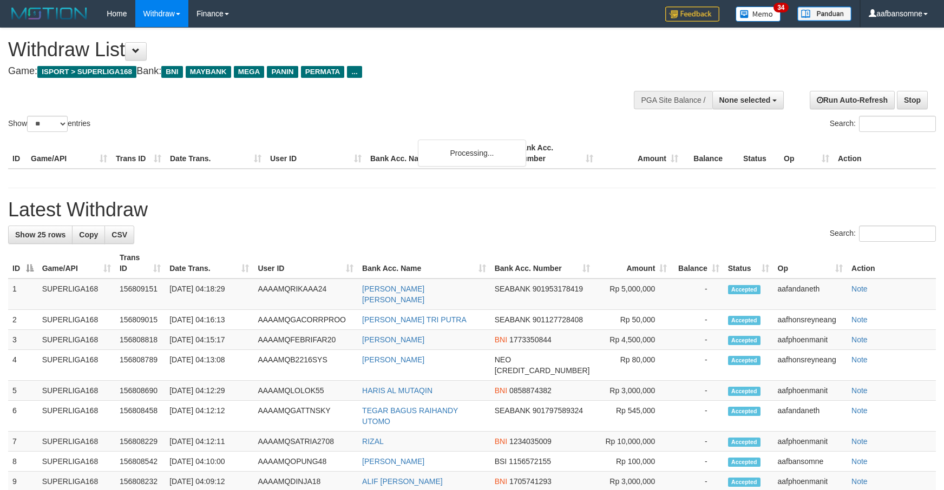 The width and height of the screenshot is (944, 490). What do you see at coordinates (305, 294) in the screenshot?
I see `td: AAAAMQRIKAAA24` at bounding box center [305, 294].